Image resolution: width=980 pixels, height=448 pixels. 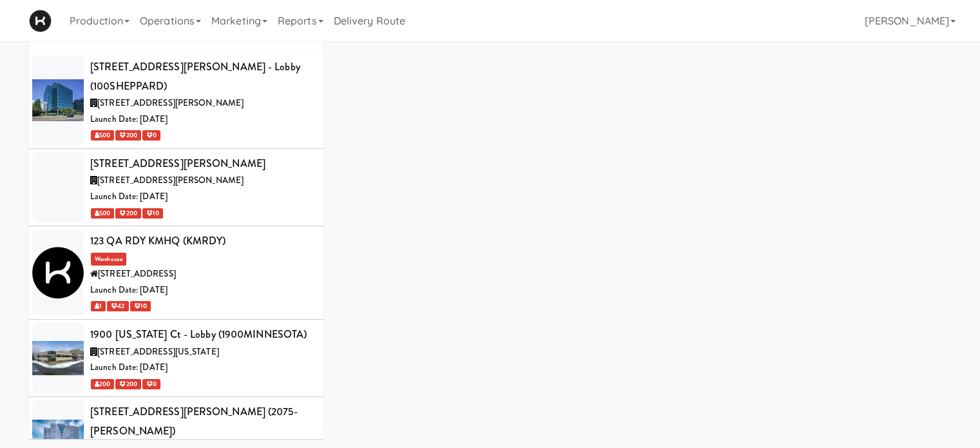 What do you see at coordinates (118, 306) in the screenshot?
I see `span: 42` at bounding box center [118, 306].